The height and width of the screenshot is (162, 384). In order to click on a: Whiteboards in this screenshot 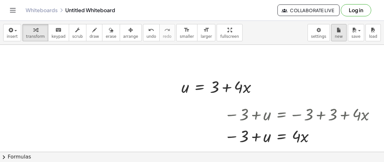, I will do `click(42, 10)`.